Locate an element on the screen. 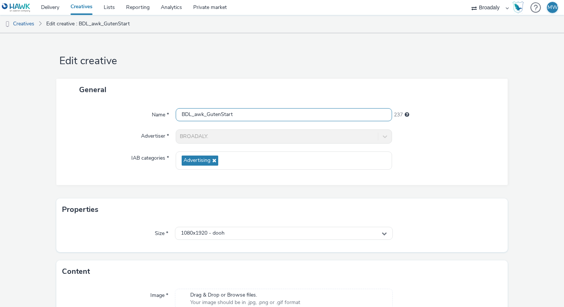 Image resolution: width=564 pixels, height=307 pixels. label: Advertiser * is located at coordinates (155, 135).